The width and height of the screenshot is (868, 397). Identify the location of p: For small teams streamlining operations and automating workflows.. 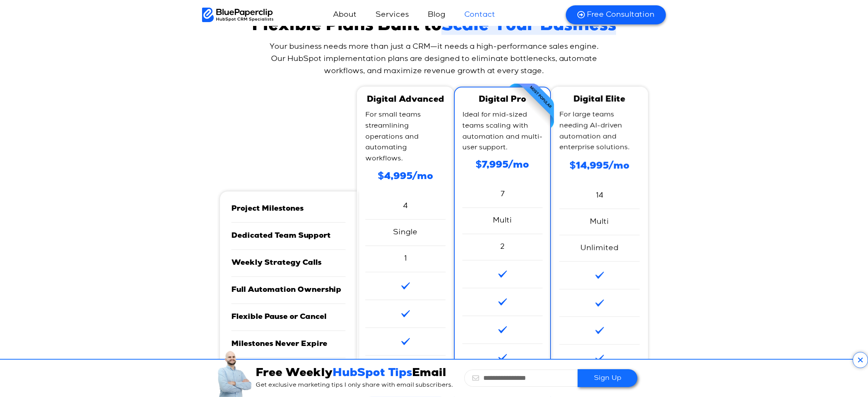
(405, 137).